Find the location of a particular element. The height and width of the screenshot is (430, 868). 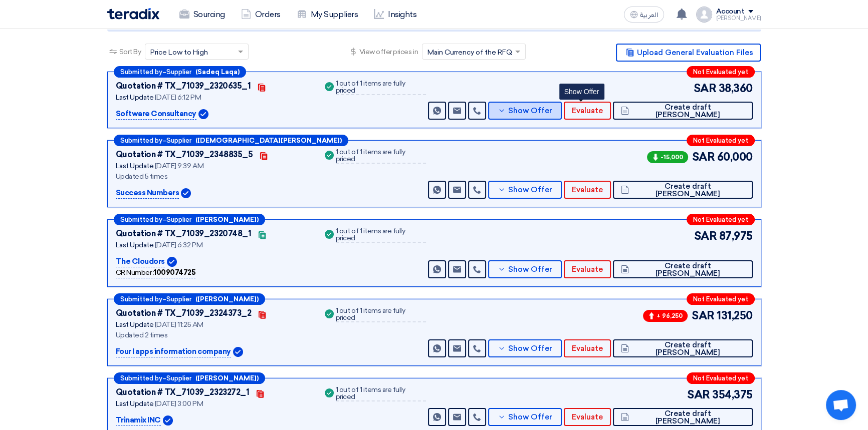

div: Quotation # TX_71039_2320748_1 is located at coordinates (184, 234).